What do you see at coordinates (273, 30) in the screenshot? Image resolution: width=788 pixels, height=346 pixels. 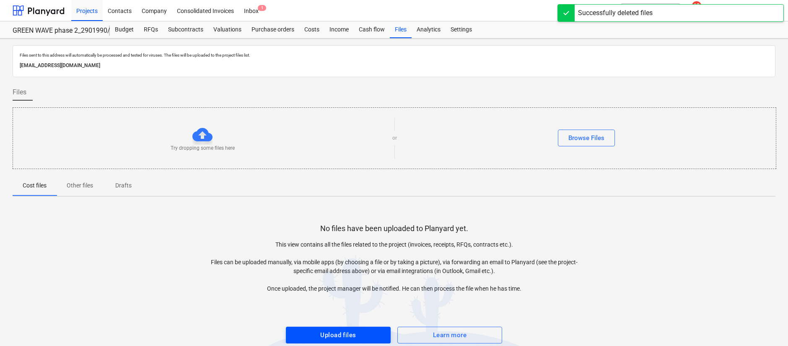 I see `div: Purchase orders` at bounding box center [273, 30].